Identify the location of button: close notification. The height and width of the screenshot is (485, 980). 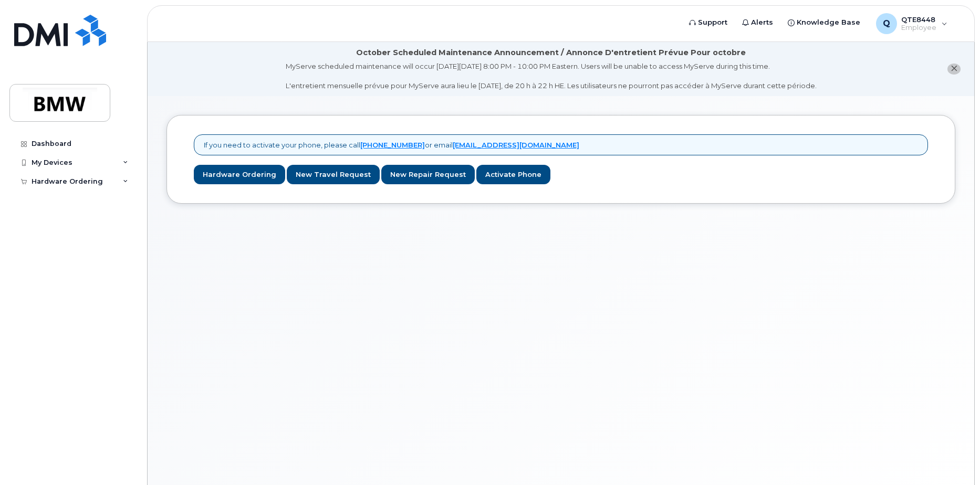
(953, 69).